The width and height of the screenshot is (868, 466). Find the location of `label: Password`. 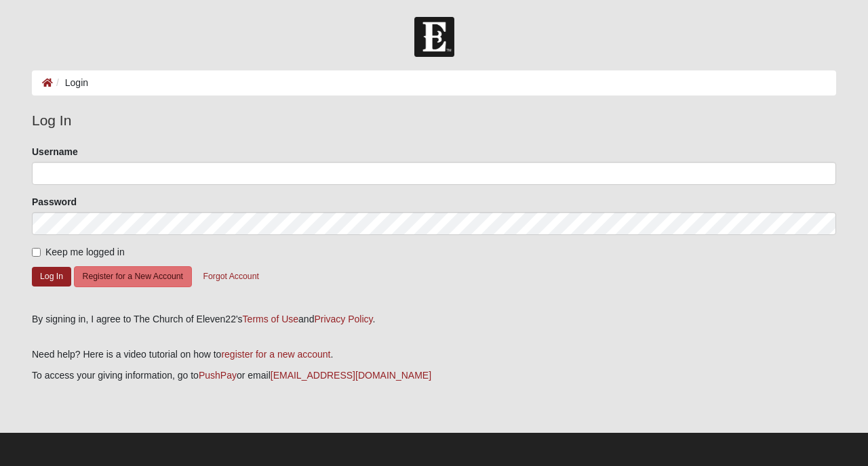

label: Password is located at coordinates (54, 202).